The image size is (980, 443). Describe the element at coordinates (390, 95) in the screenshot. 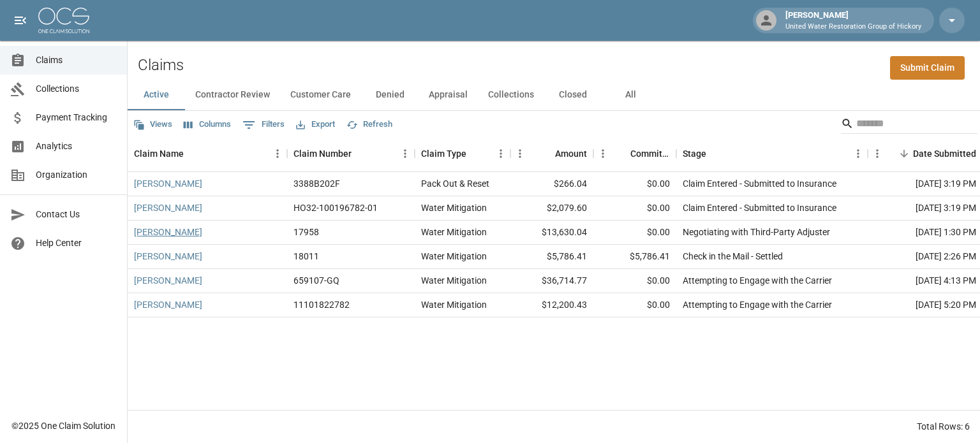

I see `button: Denied` at that location.